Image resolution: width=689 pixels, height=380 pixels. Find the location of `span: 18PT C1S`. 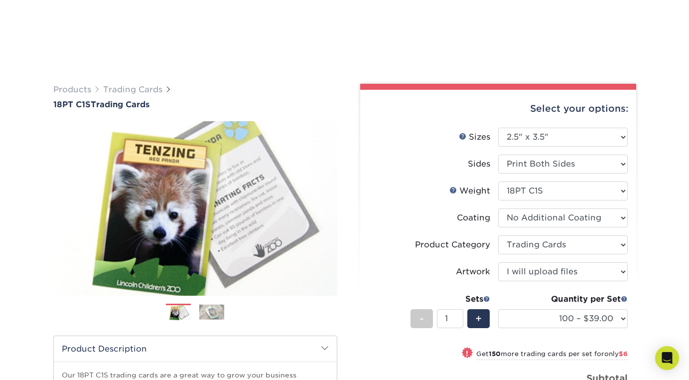

span: 18PT C1S is located at coordinates (72, 104).